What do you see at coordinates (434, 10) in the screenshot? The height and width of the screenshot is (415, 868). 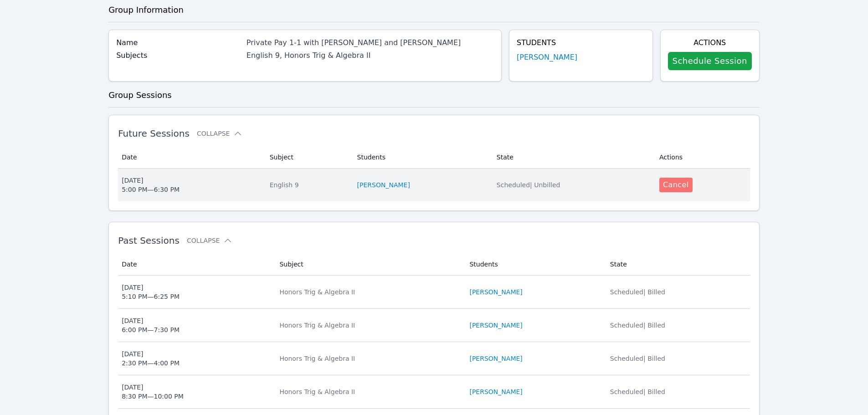 I see `h3: Group Information` at bounding box center [434, 10].